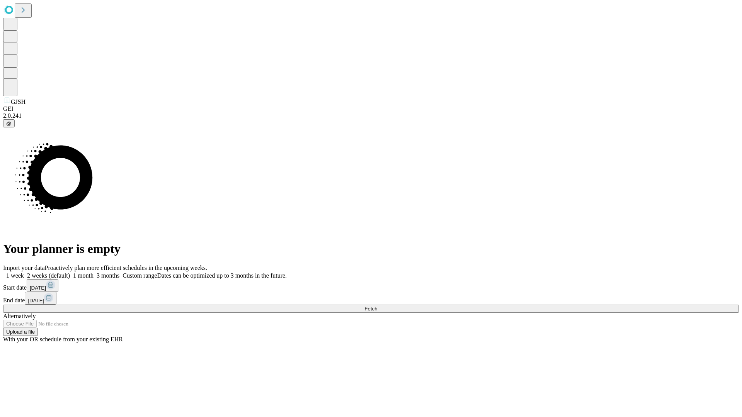 The width and height of the screenshot is (742, 417). I want to click on span: Proactively plan more efficient schedules in the upcoming weeks., so click(126, 268).